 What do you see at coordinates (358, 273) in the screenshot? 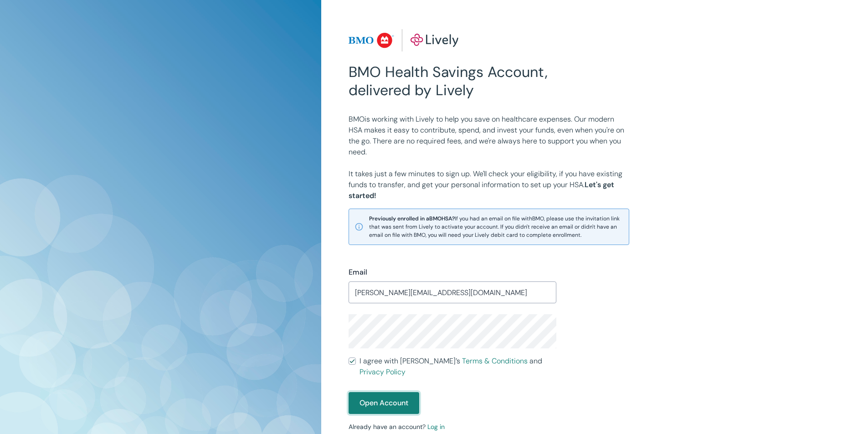
I see `label: Email` at bounding box center [358, 273].